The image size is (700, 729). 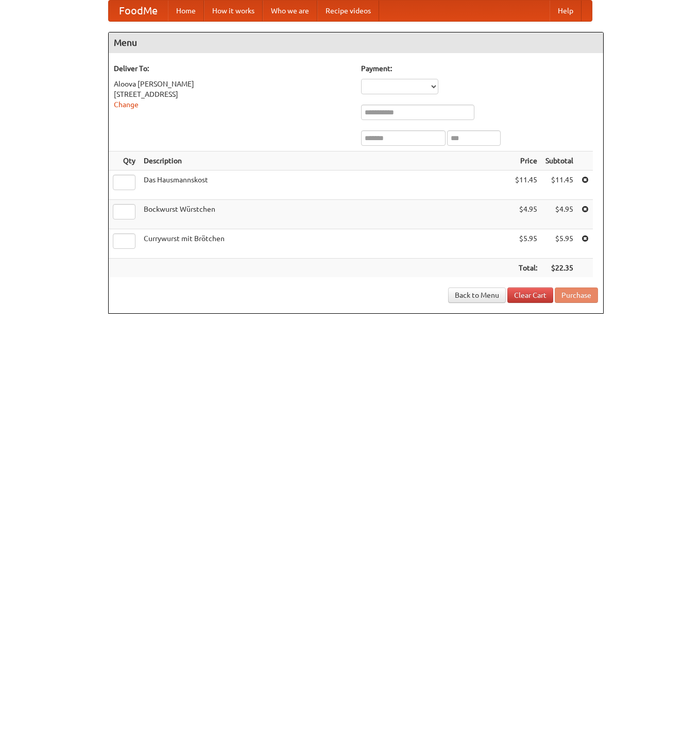 What do you see at coordinates (325, 244) in the screenshot?
I see `td: Currywurst mit Brötchen` at bounding box center [325, 244].